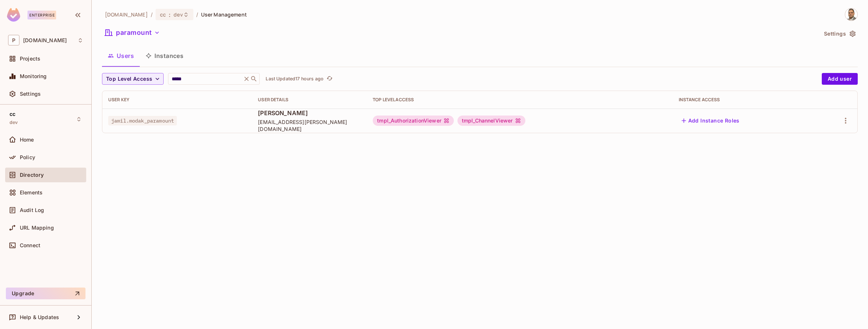  I want to click on div: User Key, so click(177, 99).